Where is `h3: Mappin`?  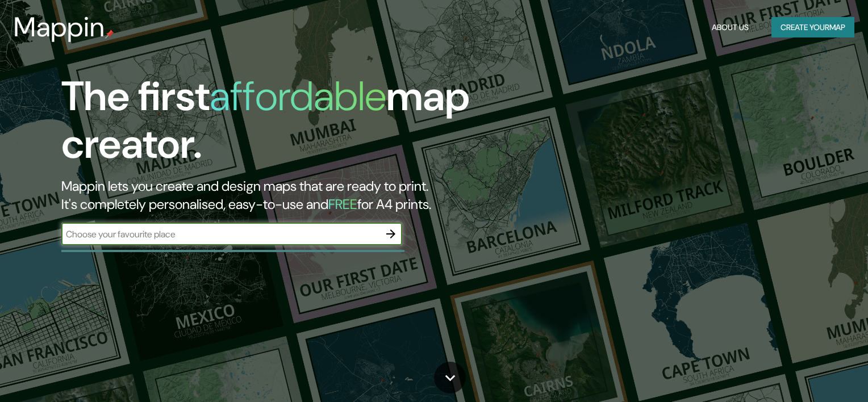
h3: Mappin is located at coordinates (59, 27).